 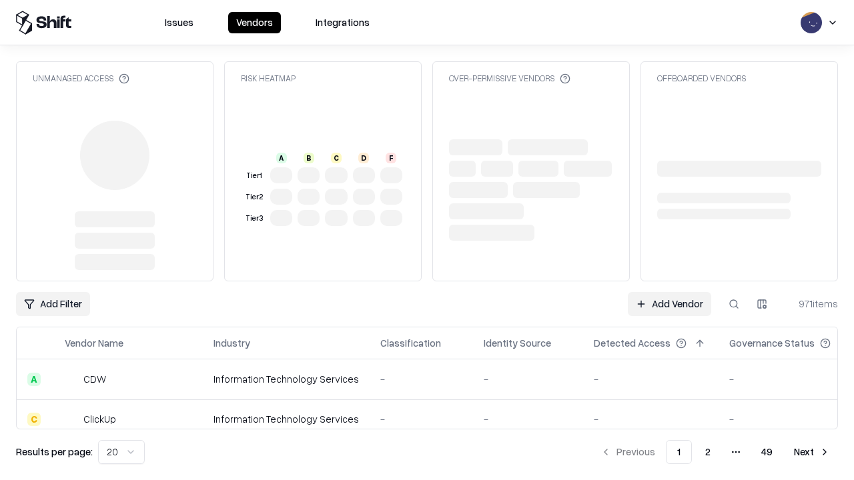 I want to click on div: Tier 3, so click(x=254, y=218).